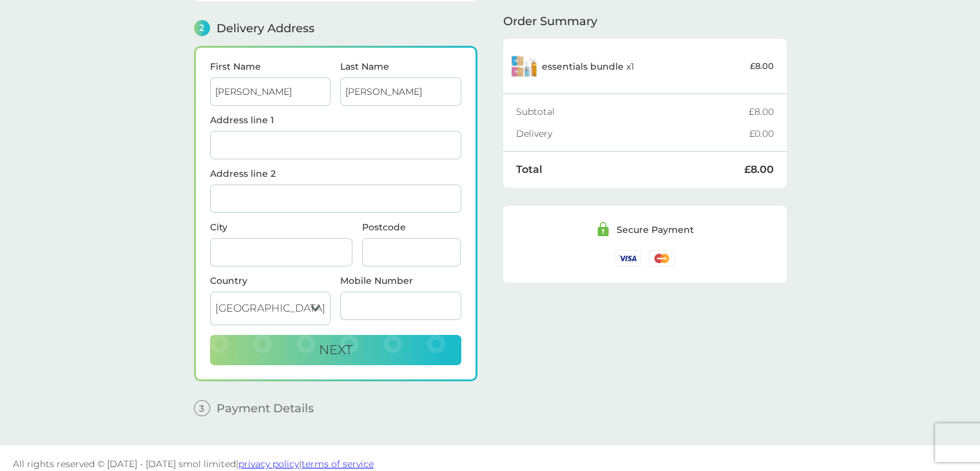  Describe the element at coordinates (632, 112) in the screenshot. I see `div: Subtotal` at that location.